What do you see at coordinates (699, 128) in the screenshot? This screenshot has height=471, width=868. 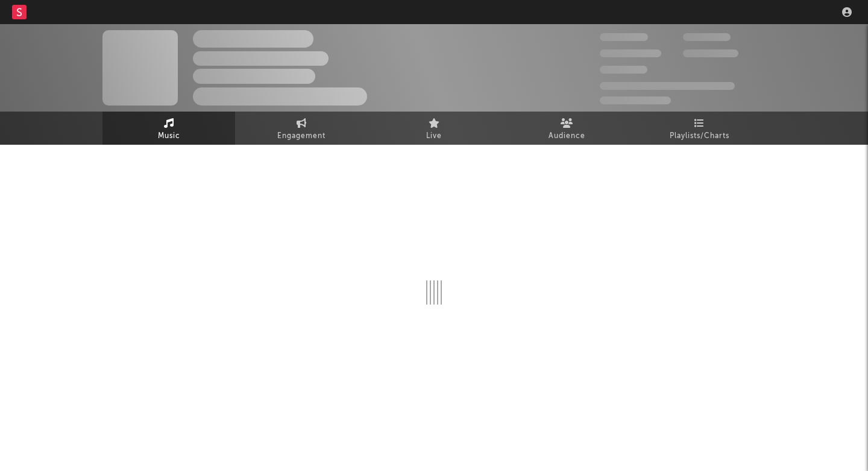 I see `a: Playlists/Charts` at bounding box center [699, 128].